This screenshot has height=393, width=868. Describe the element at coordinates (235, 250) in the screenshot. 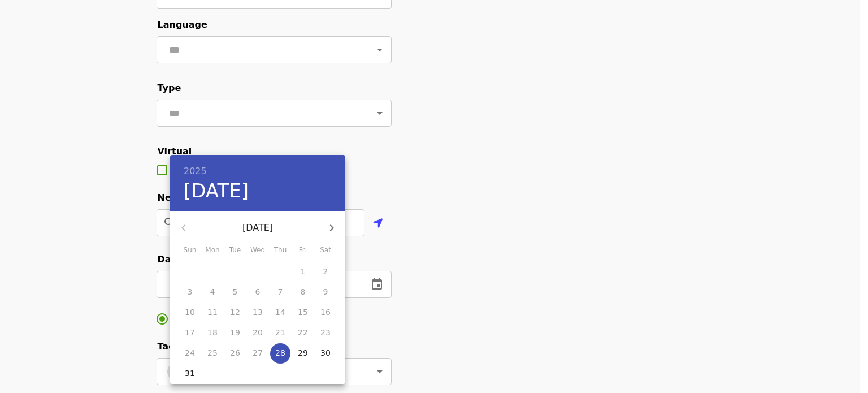

I see `span: Tue` at that location.